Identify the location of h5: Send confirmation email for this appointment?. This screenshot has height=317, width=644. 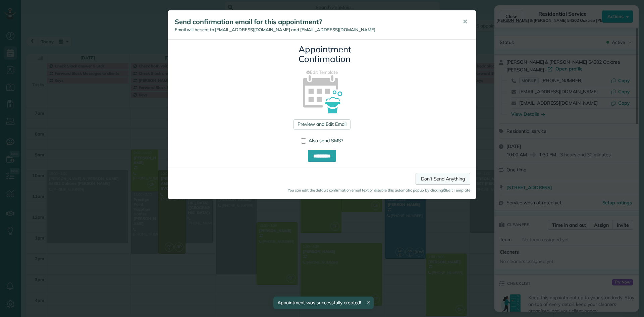
(314, 22).